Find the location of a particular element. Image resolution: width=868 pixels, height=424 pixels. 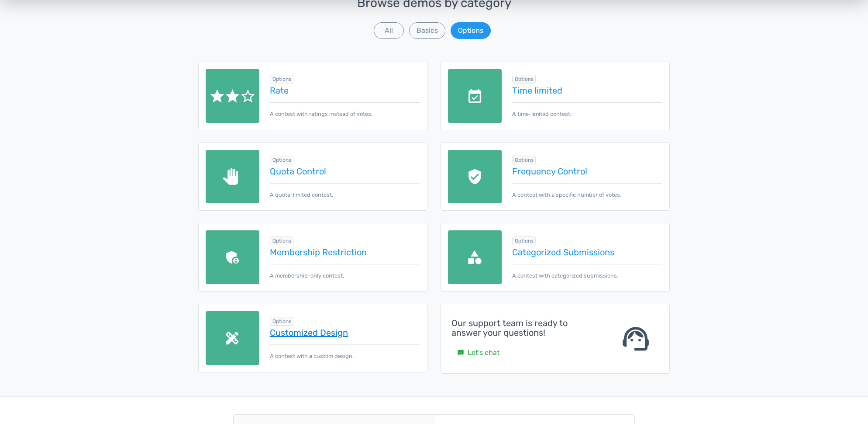

a: Membership Restriction is located at coordinates (345, 252).